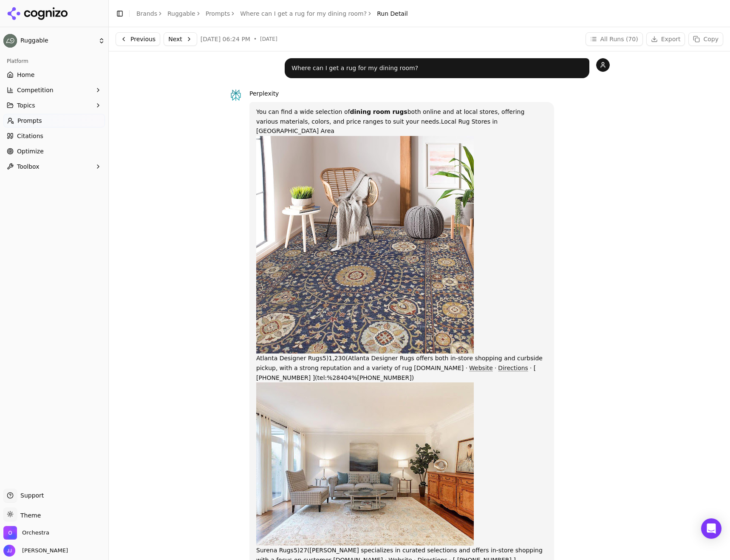 This screenshot has width=730, height=560. I want to click on a: Where can I get a rug for my dining room?, so click(303, 14).